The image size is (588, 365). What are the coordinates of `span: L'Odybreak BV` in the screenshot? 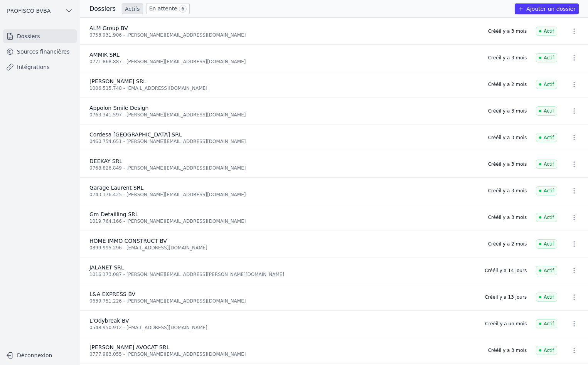 It's located at (109, 321).